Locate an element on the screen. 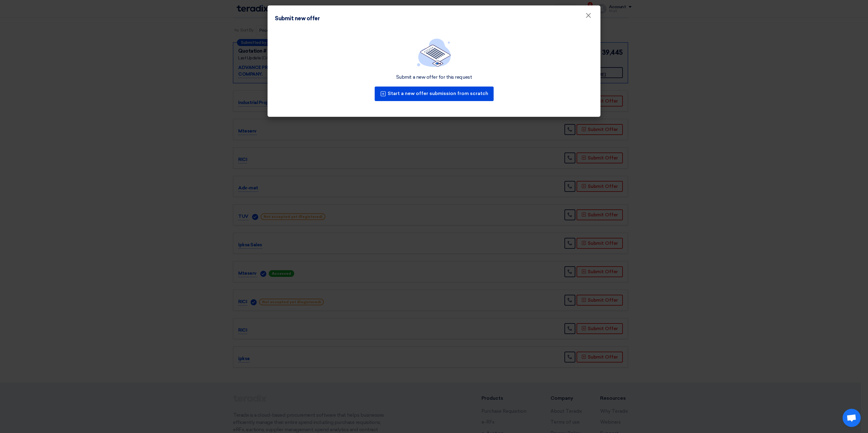  button: Close is located at coordinates (589, 16).